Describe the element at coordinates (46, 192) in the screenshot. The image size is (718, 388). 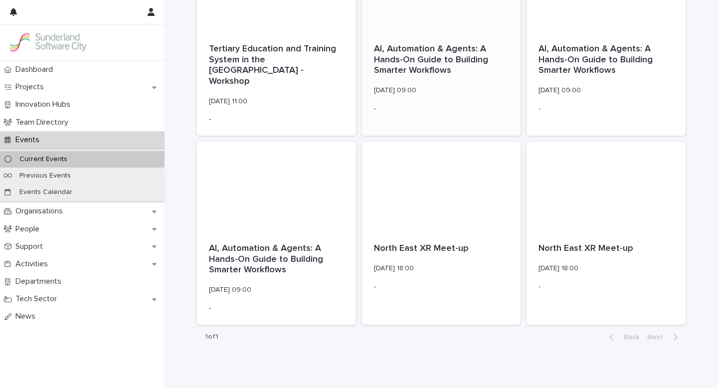
I see `p: Events Calendar` at that location.